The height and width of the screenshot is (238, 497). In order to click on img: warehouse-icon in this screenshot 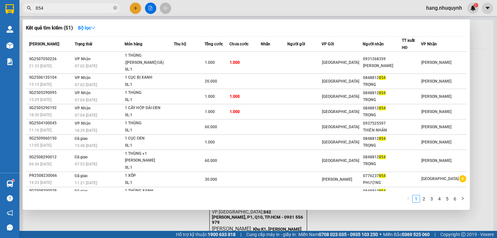, I will do `click(10, 45)`.